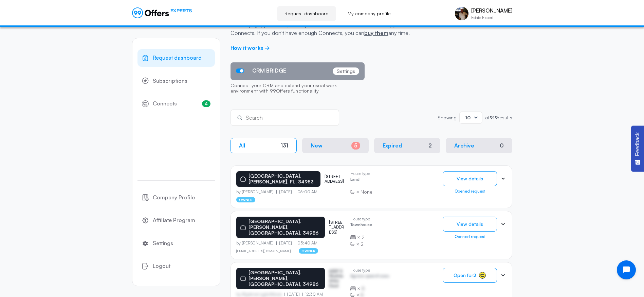 The image size is (644, 297). What do you see at coordinates (356, 146) in the screenshot?
I see `div: 5` at bounding box center [356, 146].